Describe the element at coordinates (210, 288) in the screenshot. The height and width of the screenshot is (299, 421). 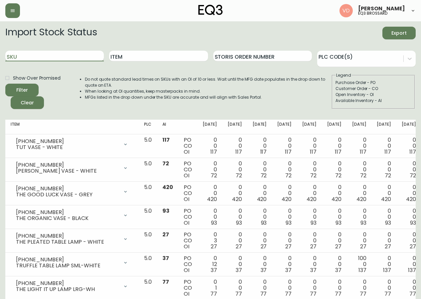
I see `div: 0 1` at that location.